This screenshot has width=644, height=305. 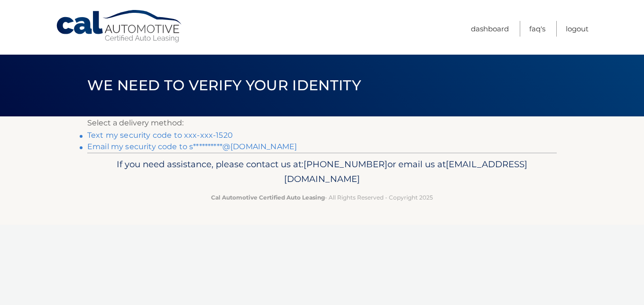 What do you see at coordinates (268, 197) in the screenshot?
I see `strong: Cal Automotive Certified Auto Leasing` at bounding box center [268, 197].